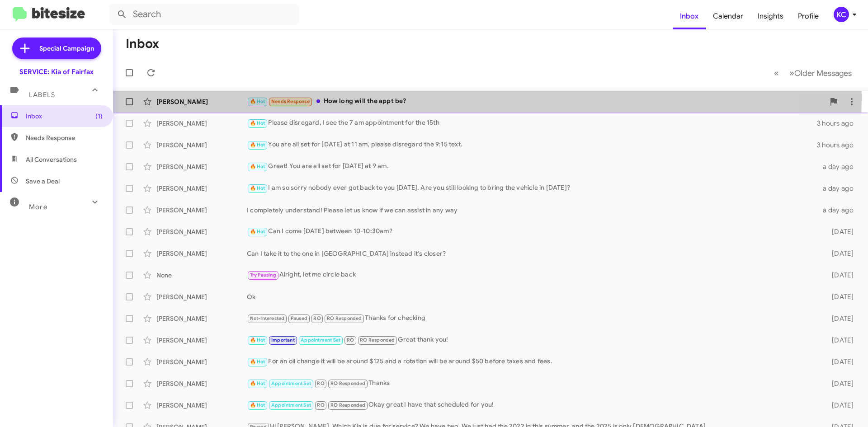 This screenshot has height=427, width=868. What do you see at coordinates (51, 160) in the screenshot?
I see `span: All Conversations` at bounding box center [51, 160].